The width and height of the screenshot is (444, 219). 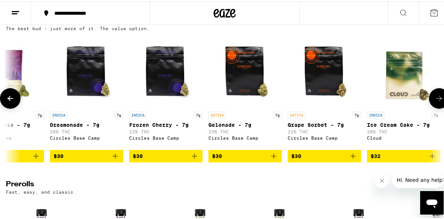 What do you see at coordinates (166, 123) in the screenshot?
I see `p: Frozen Cherry - 7g` at bounding box center [166, 123].